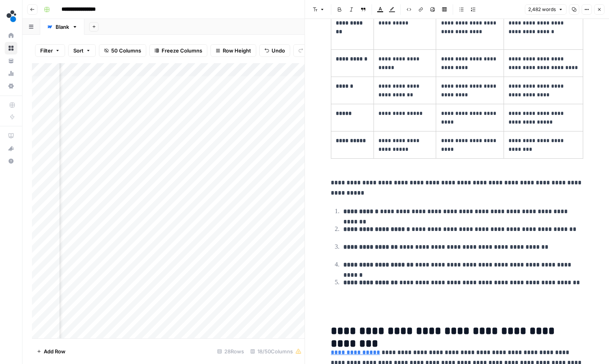  I want to click on img: spot.ai Logo, so click(12, 17).